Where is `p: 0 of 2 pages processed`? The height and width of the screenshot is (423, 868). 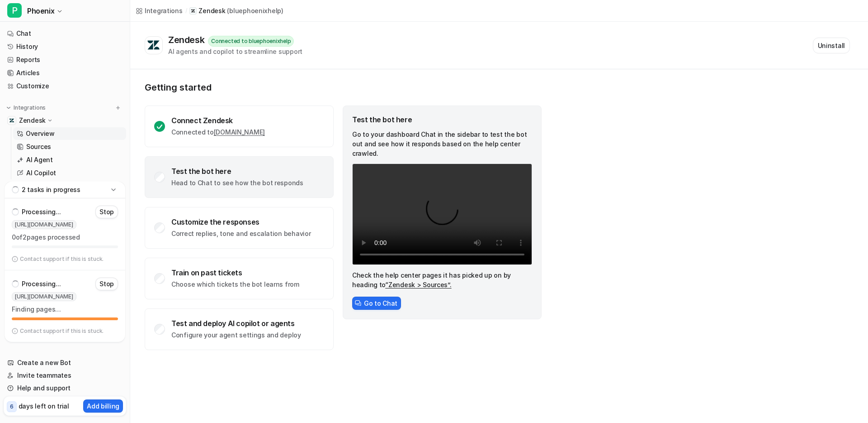 p: 0 of 2 pages processed is located at coordinates (65, 237).